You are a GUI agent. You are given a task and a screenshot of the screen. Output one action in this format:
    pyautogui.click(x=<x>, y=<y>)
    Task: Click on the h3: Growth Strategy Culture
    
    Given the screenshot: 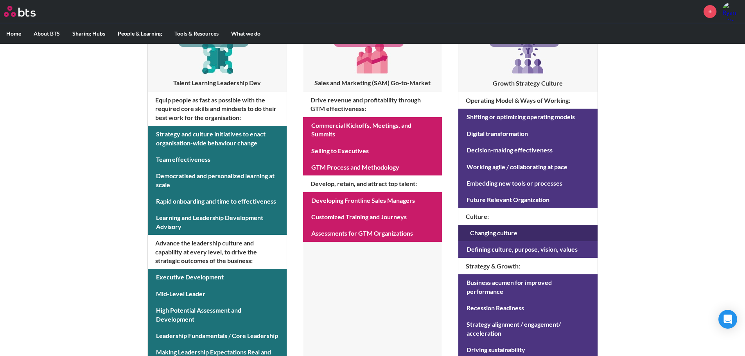 What is the action you would take?
    pyautogui.click(x=528, y=83)
    